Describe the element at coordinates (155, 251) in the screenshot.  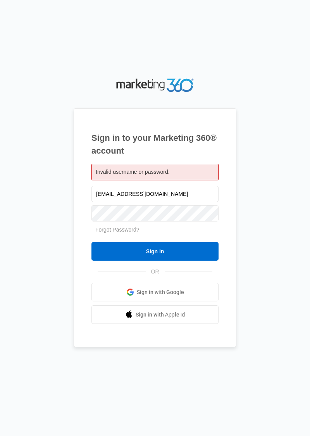
I see `input: Sign In` at that location.